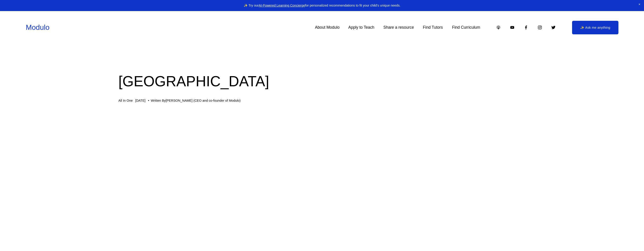 The height and width of the screenshot is (251, 644). What do you see at coordinates (553, 27) in the screenshot?
I see `a: Twitter` at bounding box center [553, 27].